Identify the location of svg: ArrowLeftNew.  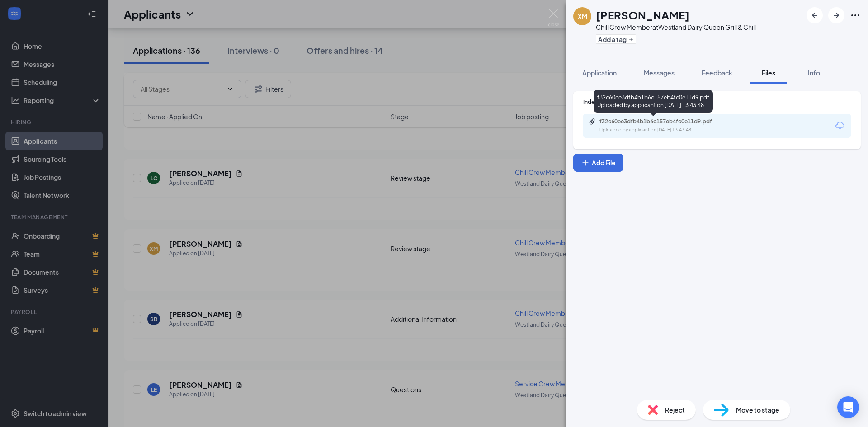
(815, 15).